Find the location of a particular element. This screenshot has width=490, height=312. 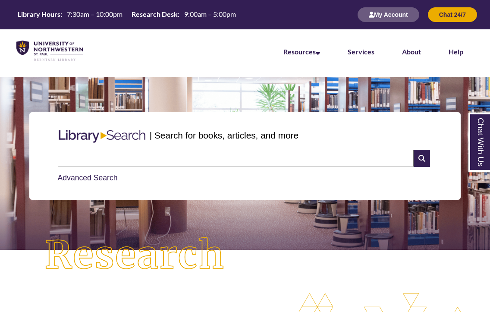

a: Help is located at coordinates (456, 51).